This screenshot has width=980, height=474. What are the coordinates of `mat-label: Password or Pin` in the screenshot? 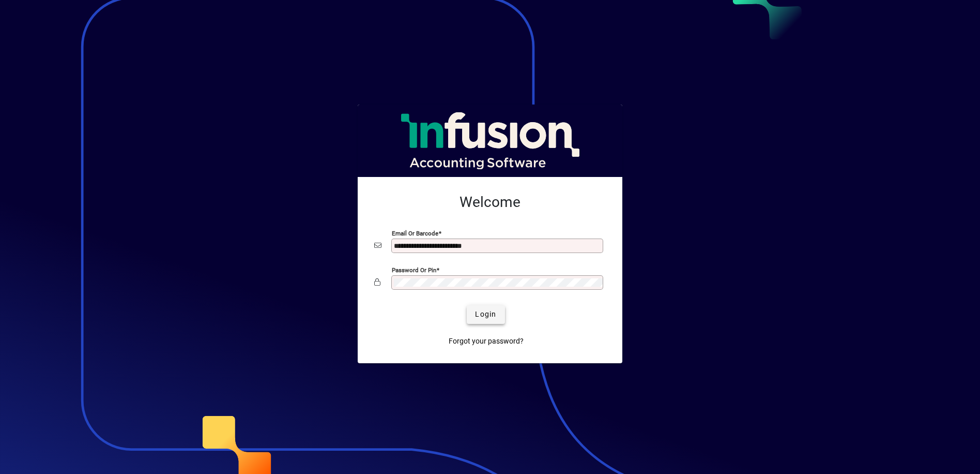 It's located at (414, 270).